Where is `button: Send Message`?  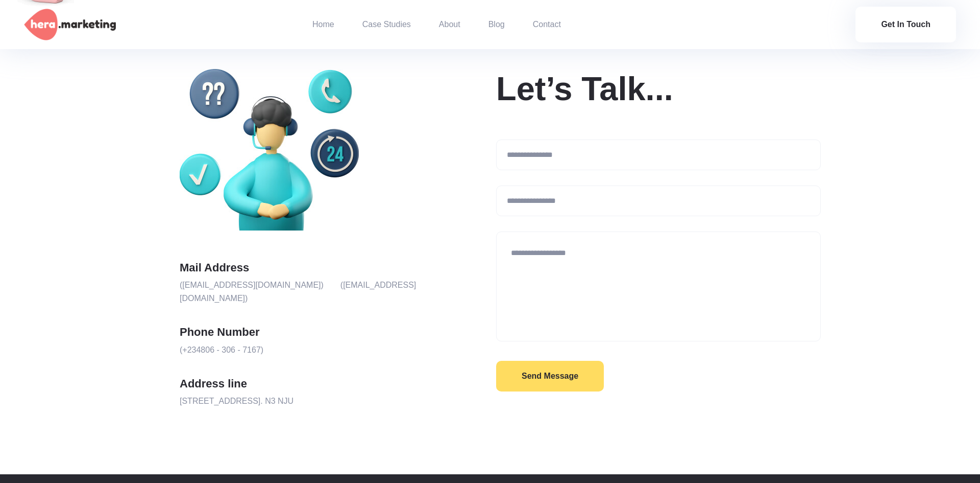
button: Send Message is located at coordinates (549, 376).